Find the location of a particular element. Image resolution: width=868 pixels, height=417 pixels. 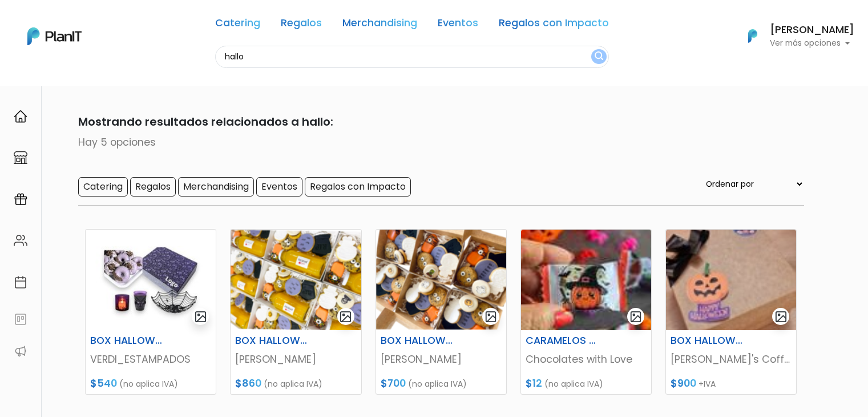

img: partners-52edf745621dab592f3b2c58e3bca9d71375a7ef29c3b500c9f145b62cc070d4.svg is located at coordinates (21, 351).